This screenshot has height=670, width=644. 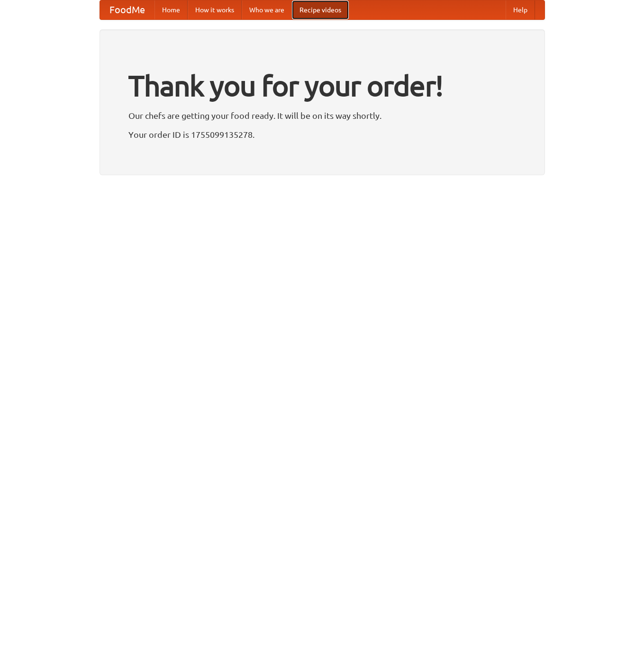 I want to click on a: How it works, so click(x=215, y=10).